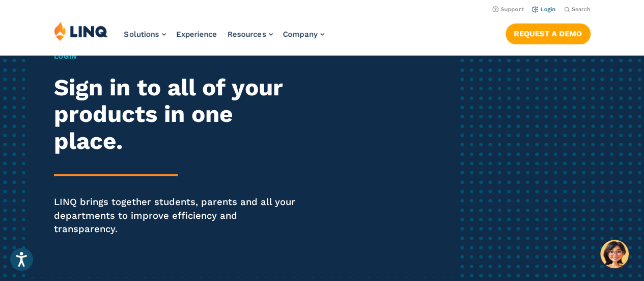 The image size is (644, 281). Describe the element at coordinates (196, 34) in the screenshot. I see `span: Experience` at that location.